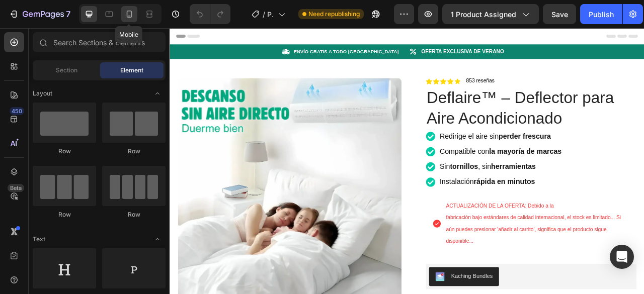  Describe the element at coordinates (459, 102) in the screenshot. I see `h1: Deflaire™ – Deflector para Aire Acondicionado` at that location.